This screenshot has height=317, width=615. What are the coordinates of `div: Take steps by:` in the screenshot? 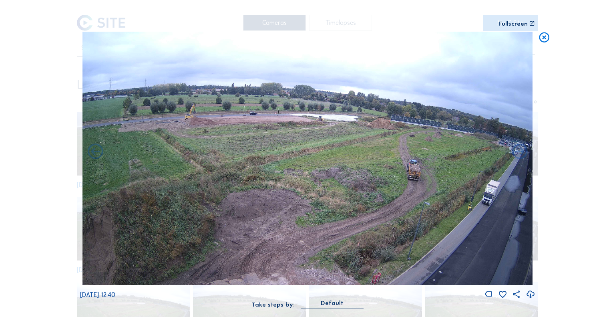 It's located at (273, 304).